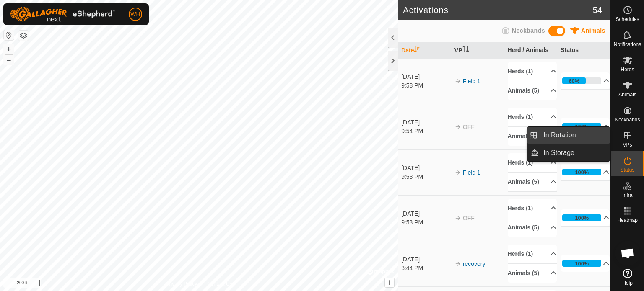  Describe the element at coordinates (627, 283) in the screenshot. I see `span: Help` at that location.